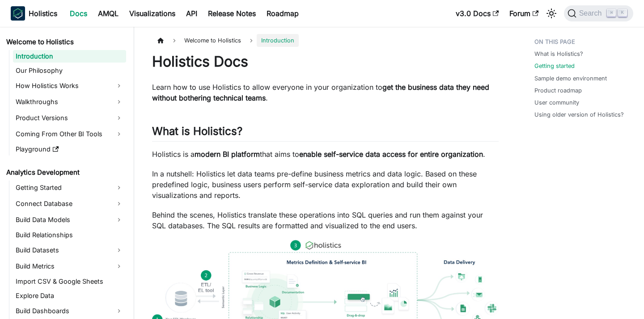 The width and height of the screenshot is (644, 319). I want to click on span: Search, so click(592, 13).